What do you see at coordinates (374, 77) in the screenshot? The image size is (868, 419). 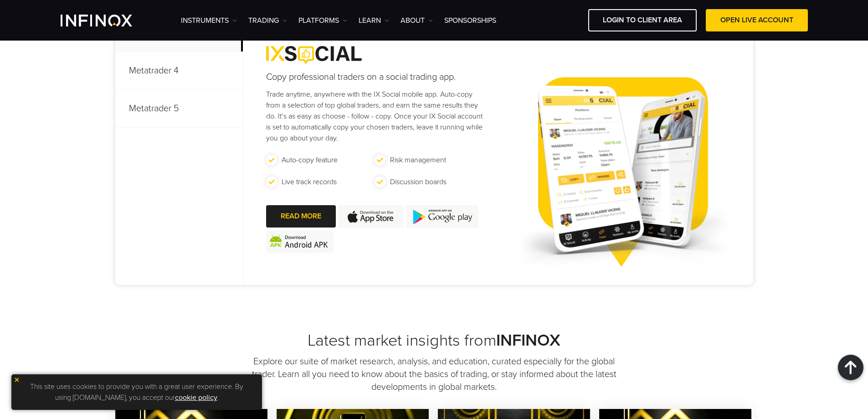 I see `h4: Copy professional traders on a social trading app.` at bounding box center [374, 77].